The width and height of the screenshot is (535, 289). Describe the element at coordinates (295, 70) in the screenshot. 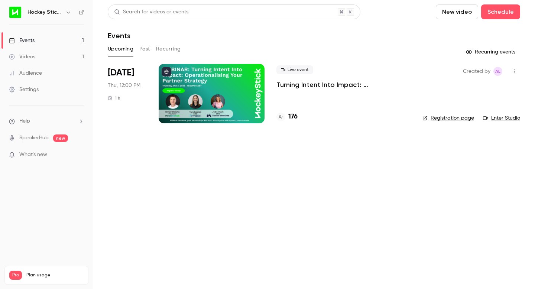

I see `span: Live event` at that location.